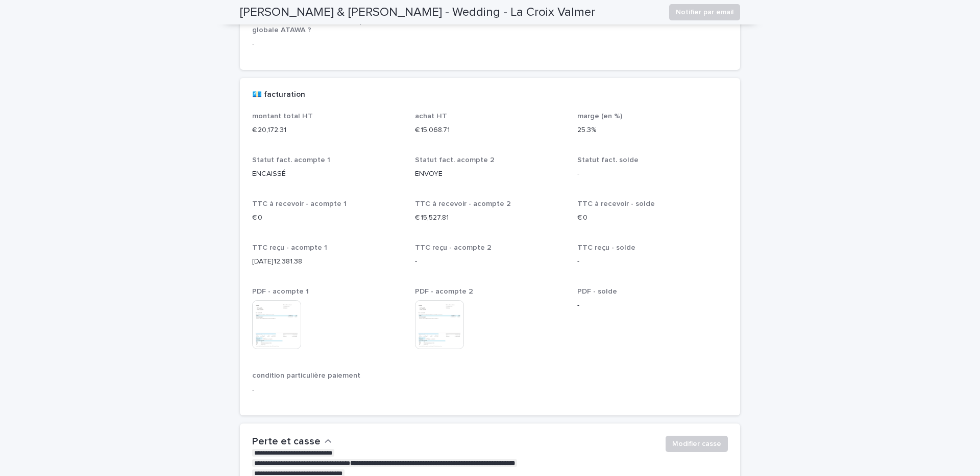 Image resolution: width=980 pixels, height=476 pixels. Describe the element at coordinates (280, 292) in the screenshot. I see `span: PDF - acompte 1` at that location.